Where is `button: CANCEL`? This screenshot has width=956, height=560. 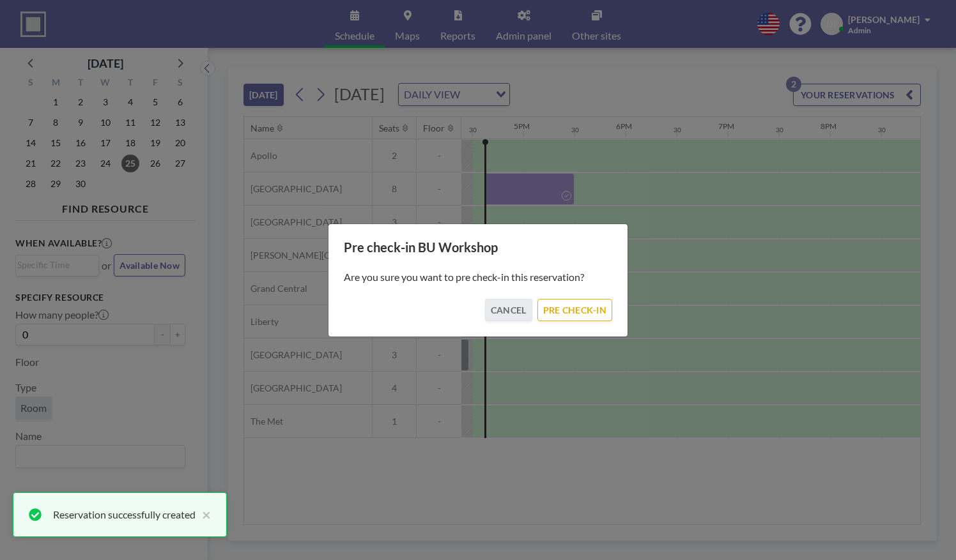 button: CANCEL is located at coordinates (509, 310).